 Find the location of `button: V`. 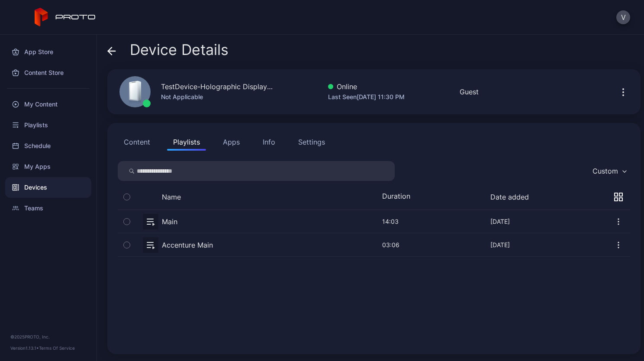

button: V is located at coordinates (624, 17).